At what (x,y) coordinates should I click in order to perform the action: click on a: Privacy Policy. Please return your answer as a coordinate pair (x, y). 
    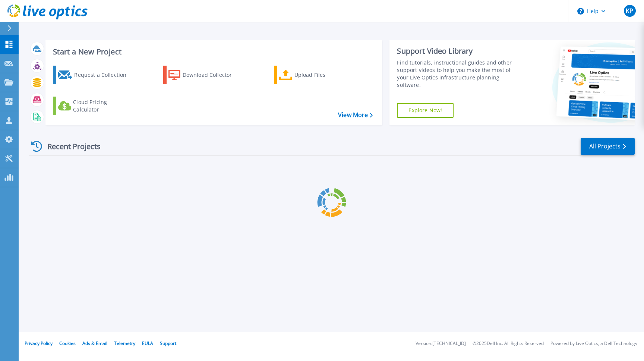
    Looking at the image, I should click on (38, 343).